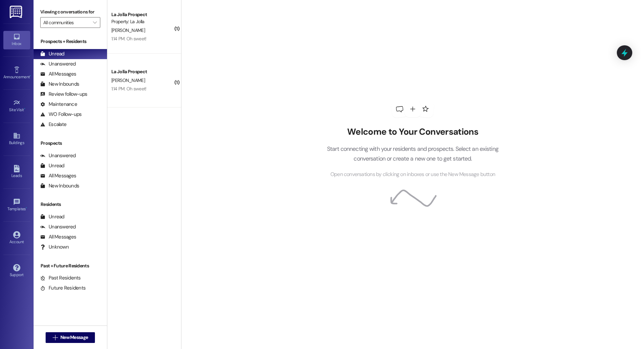 Image resolution: width=644 pixels, height=349 pixels. What do you see at coordinates (70, 143) in the screenshot?
I see `div: Prospects` at bounding box center [70, 143].